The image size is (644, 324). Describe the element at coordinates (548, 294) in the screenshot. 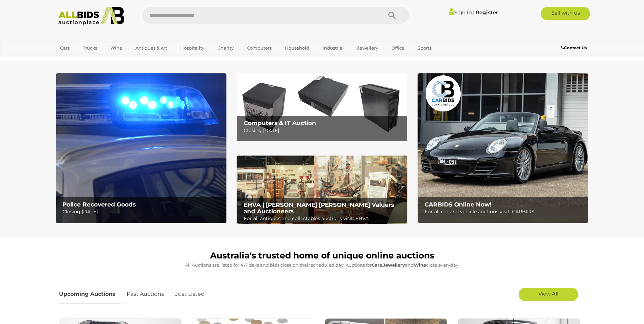

I see `a: View All` at that location.